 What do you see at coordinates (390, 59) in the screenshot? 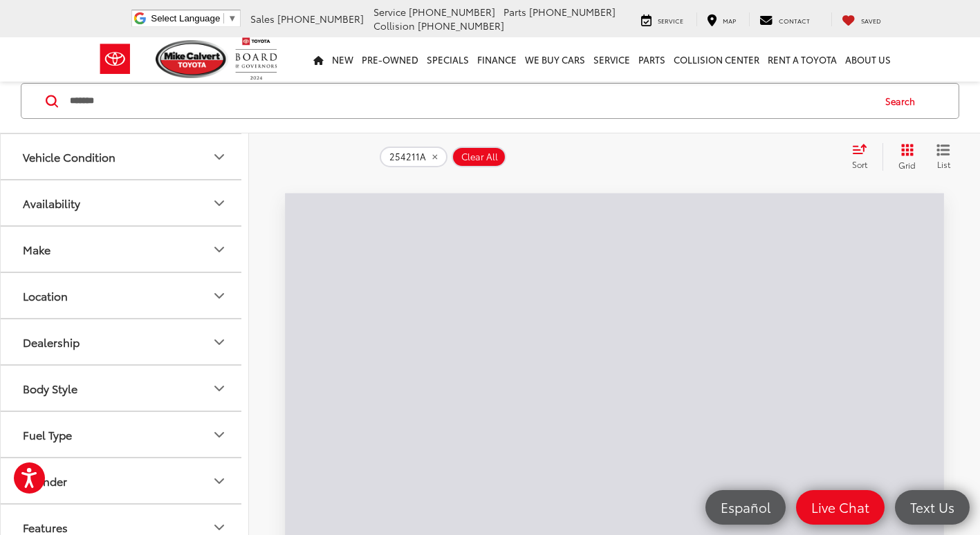
I see `a: Pre-Owned` at bounding box center [390, 59].